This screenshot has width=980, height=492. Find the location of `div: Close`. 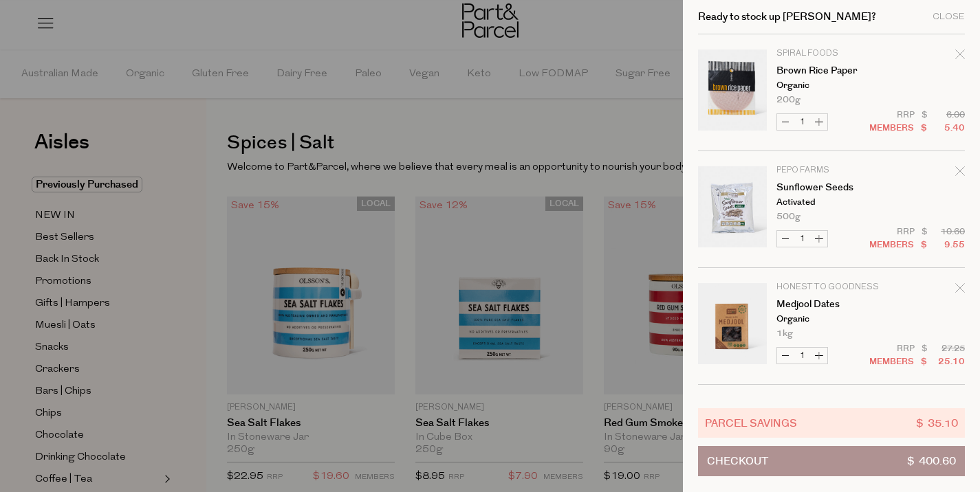

div: Close is located at coordinates (949, 17).